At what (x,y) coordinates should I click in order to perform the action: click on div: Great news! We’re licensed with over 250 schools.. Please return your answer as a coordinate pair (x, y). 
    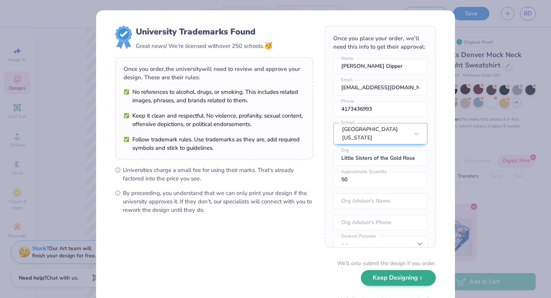
    Looking at the image, I should click on (204, 46).